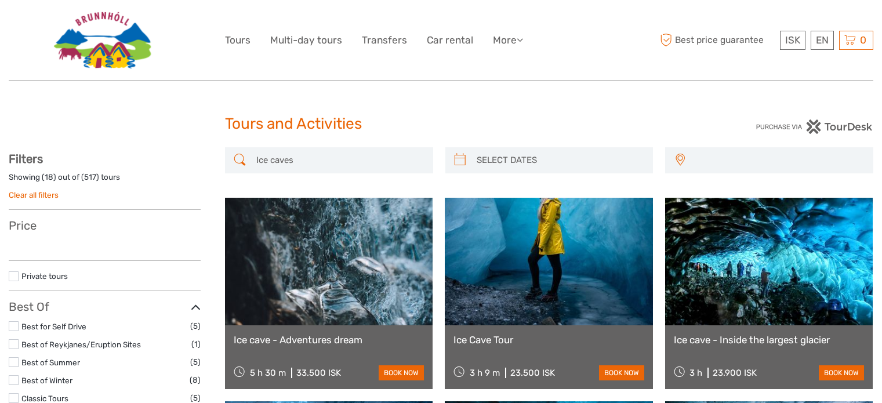  Describe the element at coordinates (385, 40) in the screenshot. I see `a: Transfers` at that location.